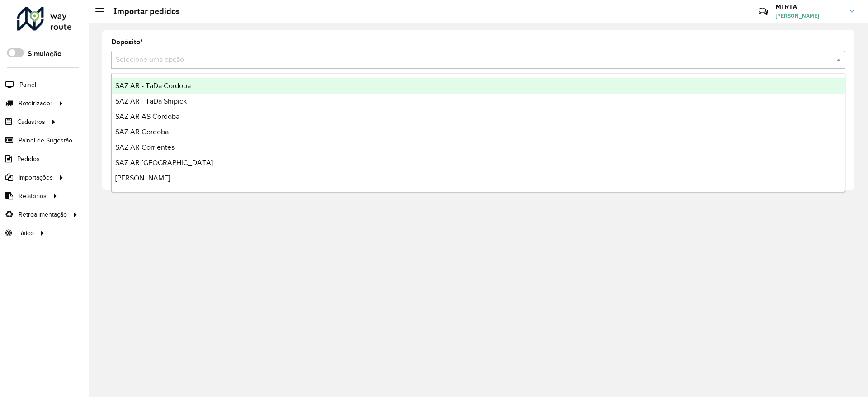 This screenshot has width=868, height=397. Describe the element at coordinates (147, 116) in the screenshot. I see `span: SAZ AR AS Cordoba` at that location.